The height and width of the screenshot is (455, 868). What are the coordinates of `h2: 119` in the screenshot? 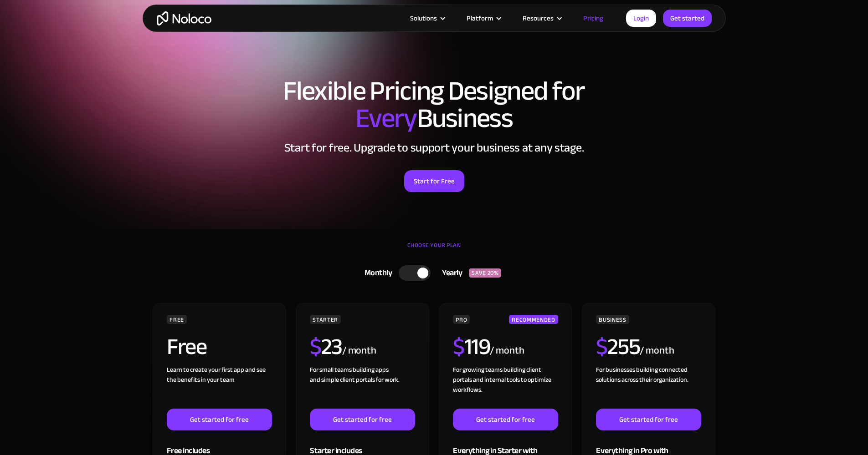 It's located at (471, 347).